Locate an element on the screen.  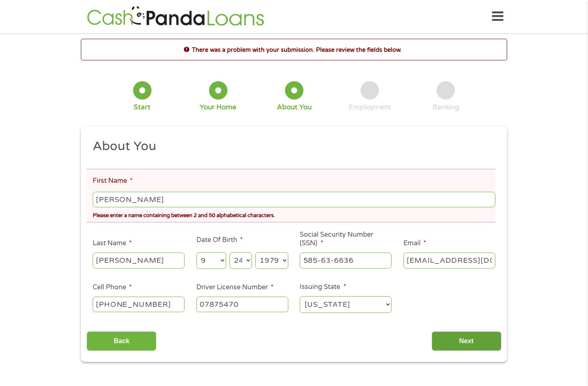
input: Next is located at coordinates (466, 341).